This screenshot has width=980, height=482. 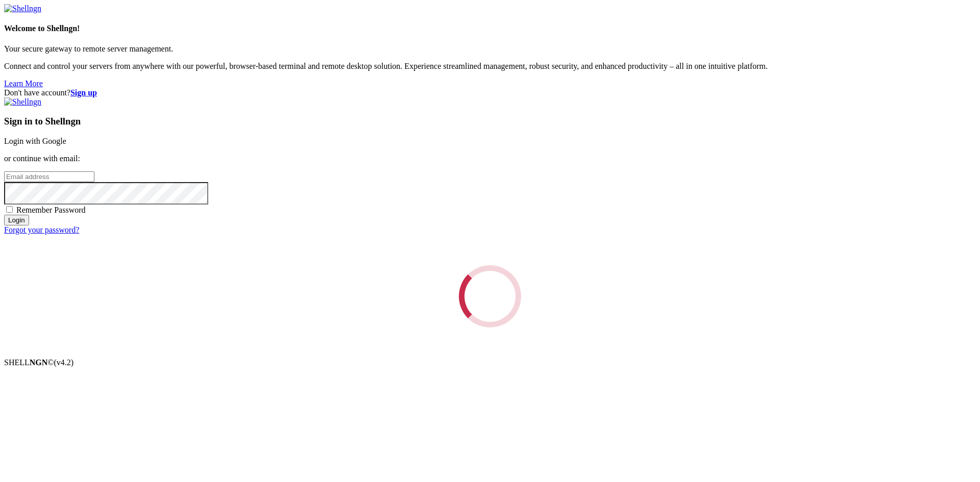 What do you see at coordinates (35, 141) in the screenshot?
I see `a: Login with Google` at bounding box center [35, 141].